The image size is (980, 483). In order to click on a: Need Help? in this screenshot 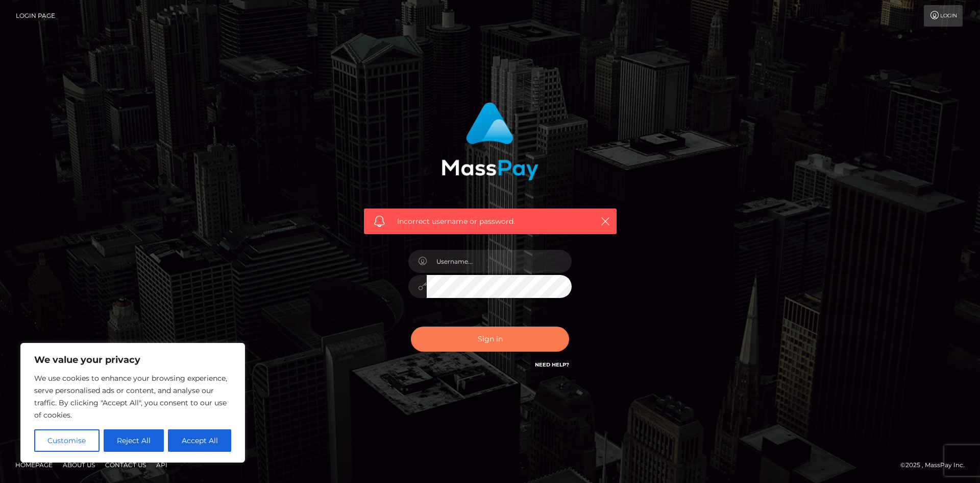, I will do `click(552, 364)`.